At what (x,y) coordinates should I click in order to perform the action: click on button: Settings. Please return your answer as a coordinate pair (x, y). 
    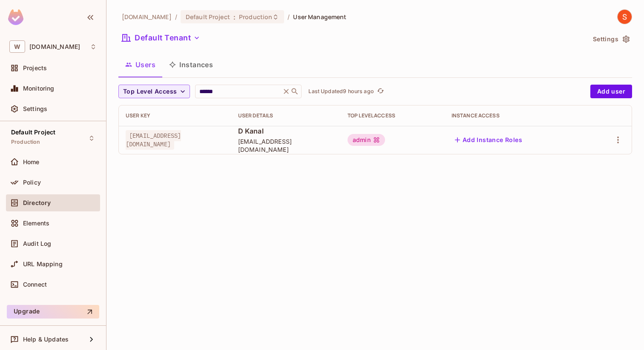
    Looking at the image, I should click on (611, 39).